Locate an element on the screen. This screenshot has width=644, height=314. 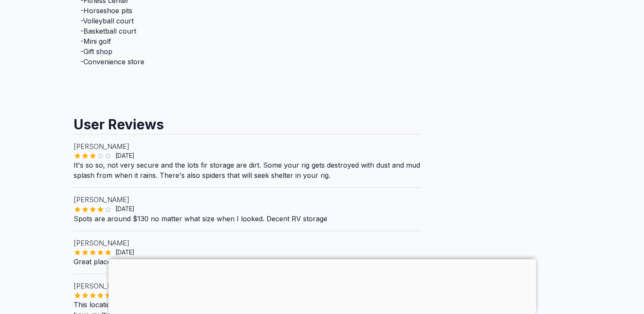
li: -Volleyball court is located at coordinates (248, 21).